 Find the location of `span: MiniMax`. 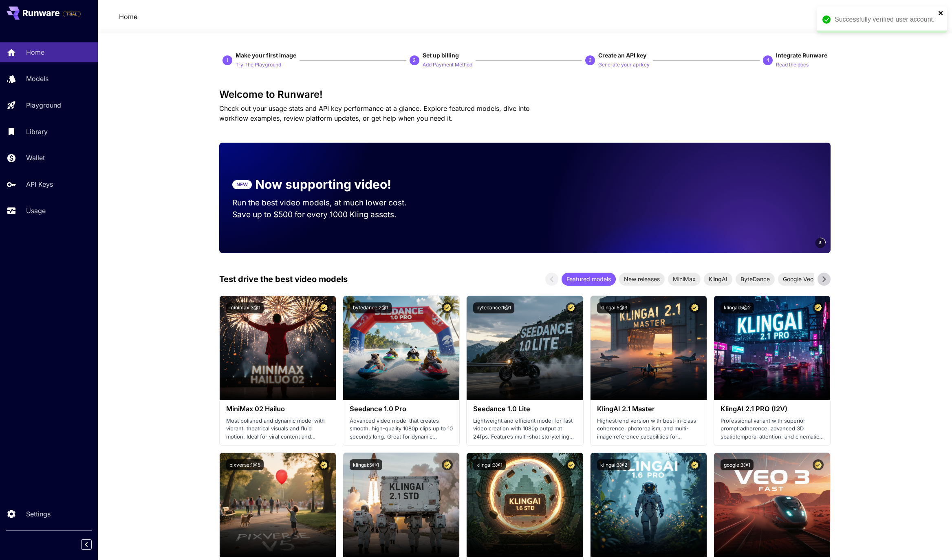

span: MiniMax is located at coordinates (684, 279).